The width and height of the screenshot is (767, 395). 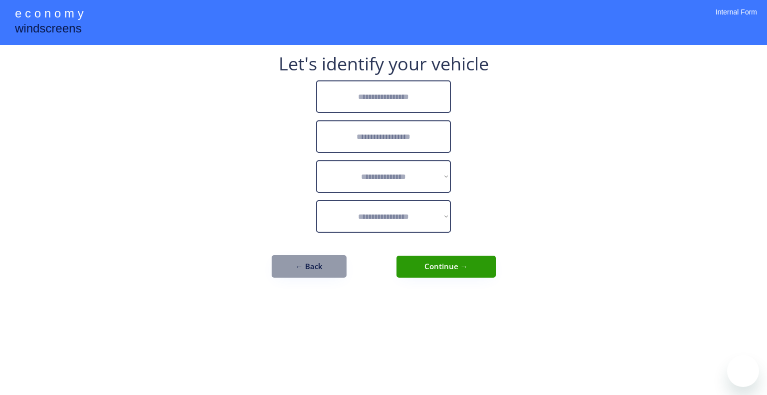 What do you see at coordinates (446, 267) in the screenshot?
I see `button: Continue →` at bounding box center [446, 267].